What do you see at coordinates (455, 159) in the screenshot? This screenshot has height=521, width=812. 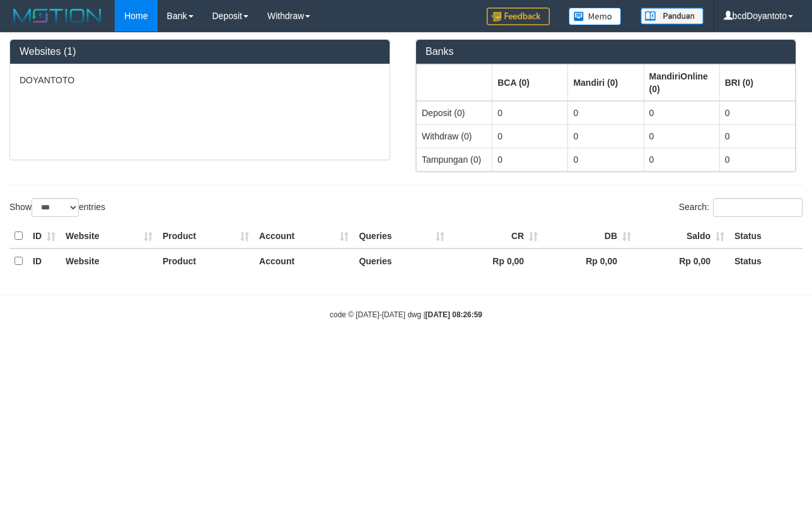 I see `td: Tampungan (0)` at bounding box center [455, 159].